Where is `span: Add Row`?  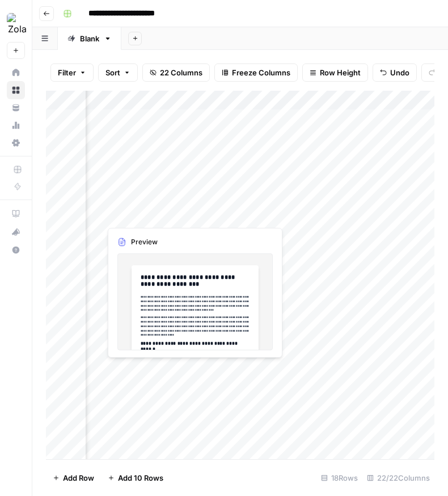 span: Add Row is located at coordinates (78, 478).